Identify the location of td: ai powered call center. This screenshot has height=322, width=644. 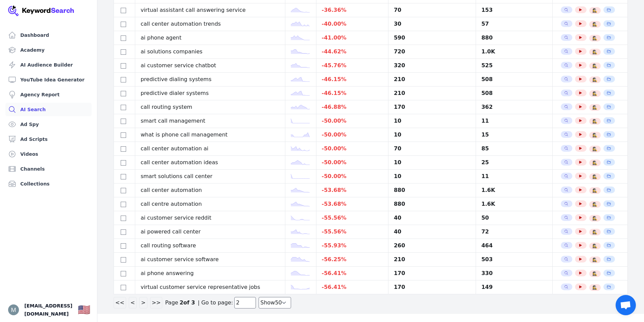
(210, 232).